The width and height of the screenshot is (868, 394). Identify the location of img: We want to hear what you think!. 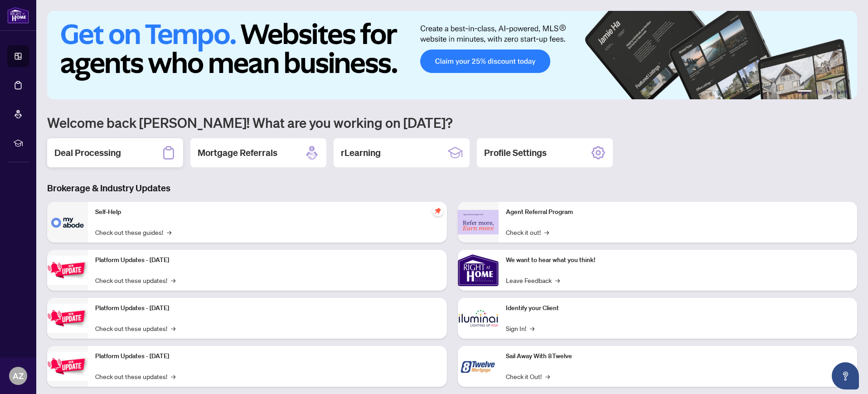
(478, 270).